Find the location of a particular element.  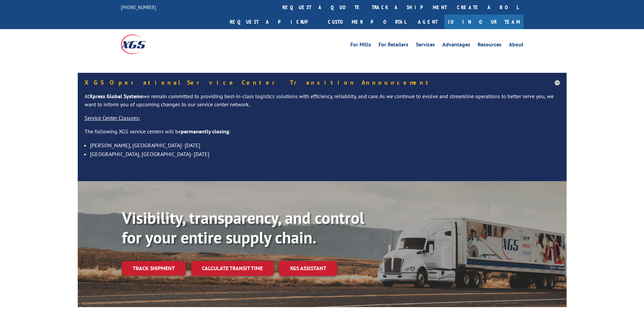

p: The following XGS service centers will be : is located at coordinates (322, 135).